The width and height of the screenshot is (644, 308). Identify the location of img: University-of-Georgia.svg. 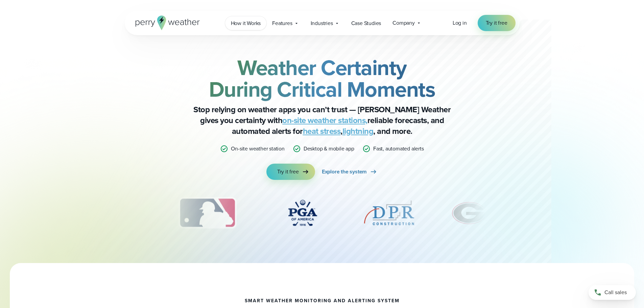
(469, 213).